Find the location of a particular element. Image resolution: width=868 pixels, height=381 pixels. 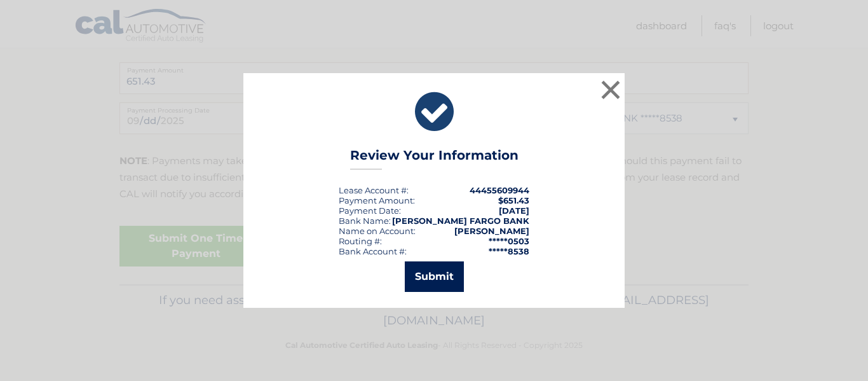

strong: 44455609944 is located at coordinates (499, 190).